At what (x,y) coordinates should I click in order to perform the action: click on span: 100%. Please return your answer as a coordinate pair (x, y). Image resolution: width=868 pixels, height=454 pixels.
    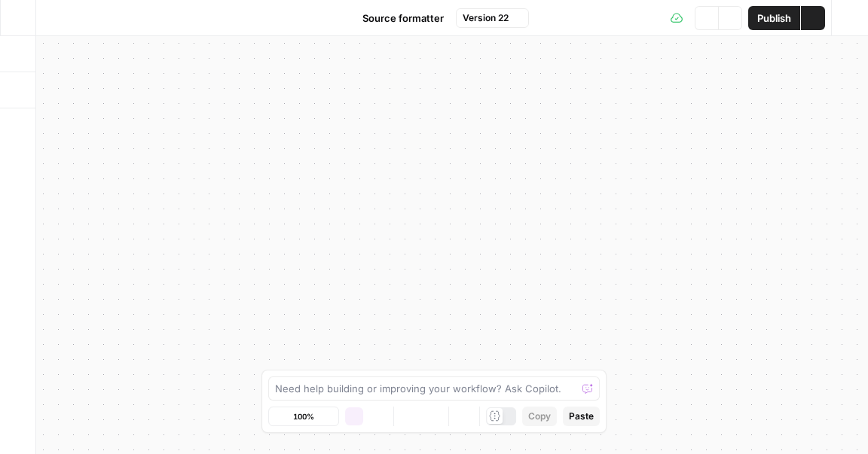
    Looking at the image, I should click on (304, 417).